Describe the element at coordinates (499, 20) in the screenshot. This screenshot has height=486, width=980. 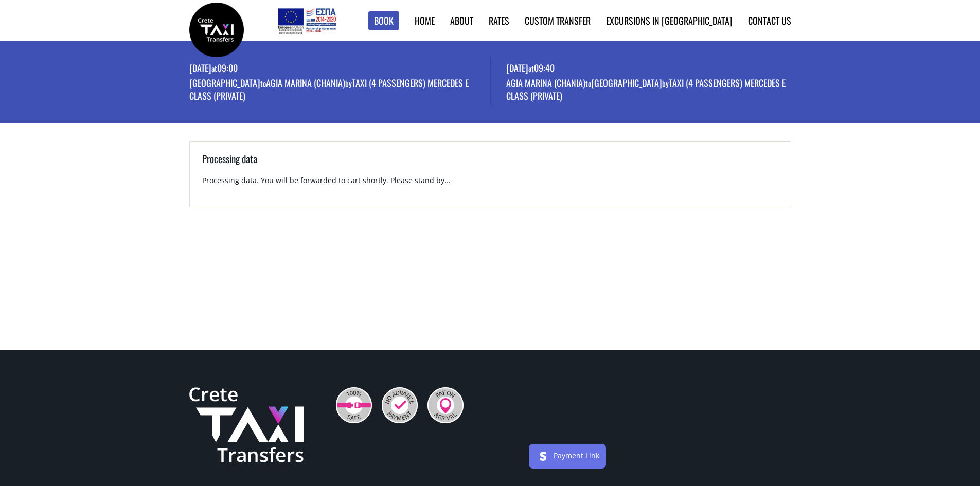
I see `a: Rates` at that location.